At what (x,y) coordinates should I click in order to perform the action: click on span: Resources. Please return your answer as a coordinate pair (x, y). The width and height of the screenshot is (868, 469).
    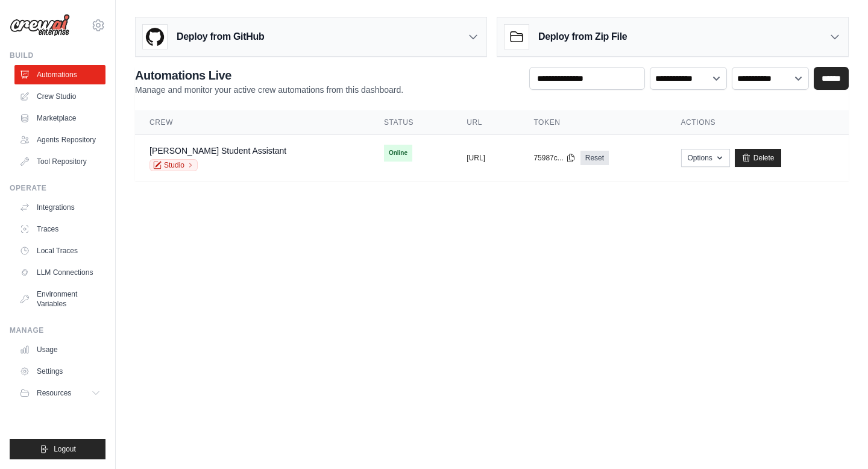
    Looking at the image, I should click on (53, 393).